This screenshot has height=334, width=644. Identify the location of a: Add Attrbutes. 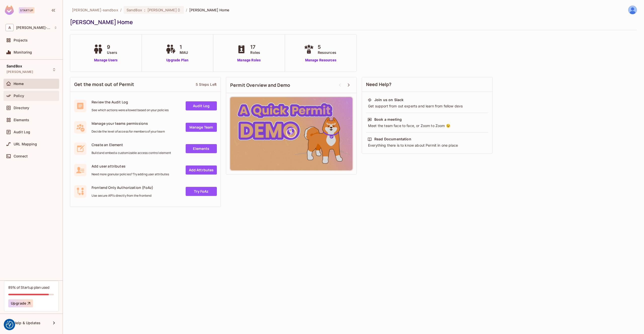
(201, 170).